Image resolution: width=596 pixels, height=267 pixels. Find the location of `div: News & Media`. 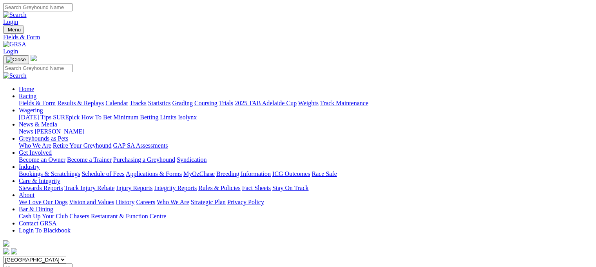

div: News & Media is located at coordinates (306, 131).